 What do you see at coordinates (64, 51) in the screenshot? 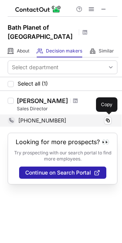
I see `span: Decision makers` at bounding box center [64, 51].